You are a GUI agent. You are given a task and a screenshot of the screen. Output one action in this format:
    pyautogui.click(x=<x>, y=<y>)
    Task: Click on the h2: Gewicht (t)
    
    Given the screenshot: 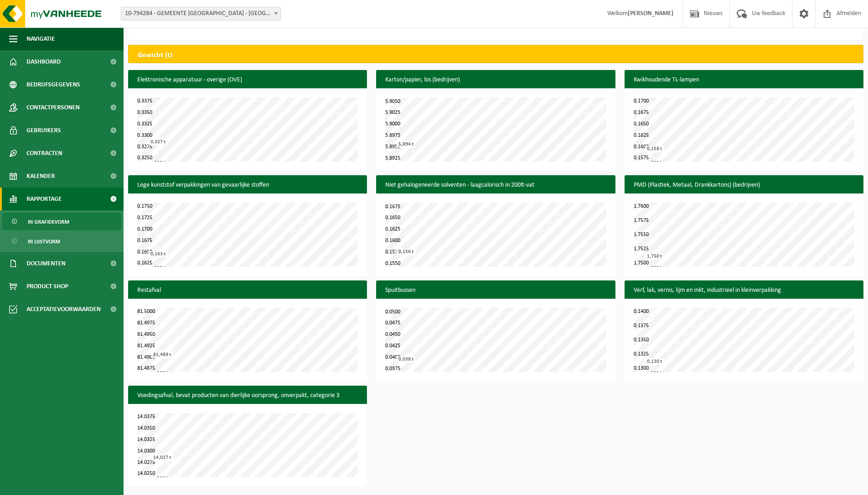 What is the action you would take?
    pyautogui.click(x=155, y=55)
    